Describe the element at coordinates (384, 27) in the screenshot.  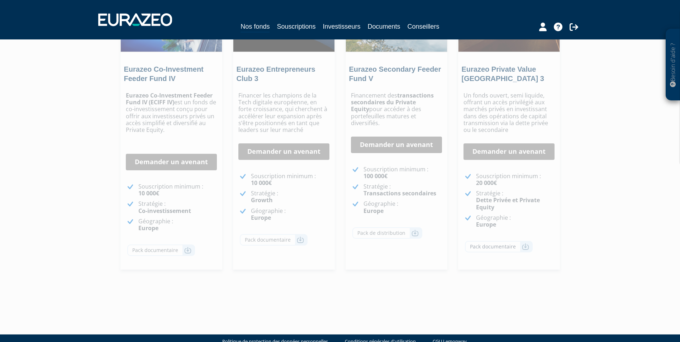
I see `a: Documents` at that location.